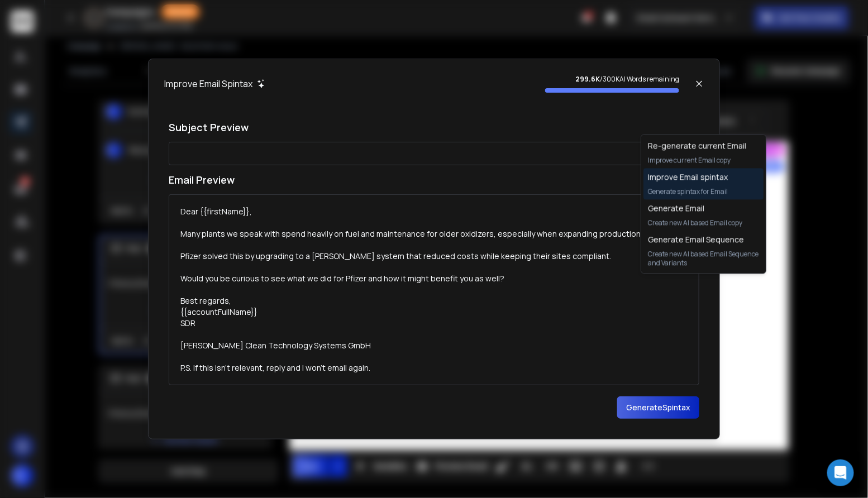  I want to click on div: SDR, so click(428, 323).